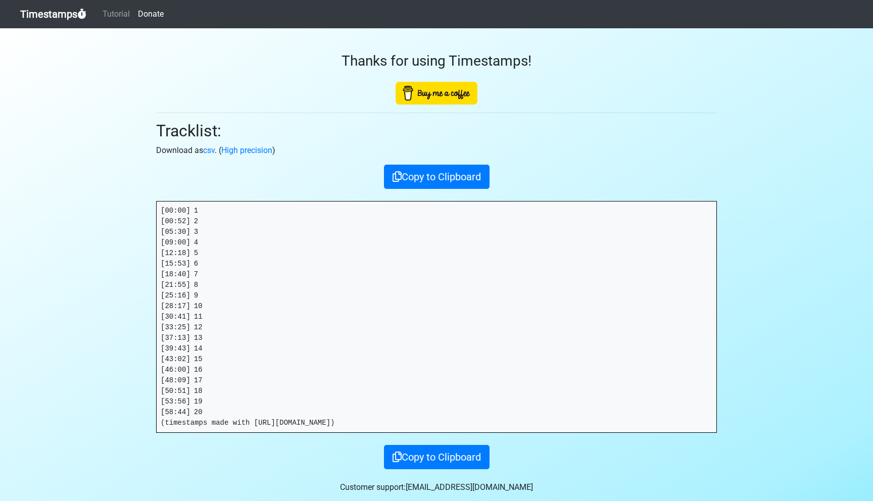  I want to click on h2: Tracklist:, so click(436, 131).